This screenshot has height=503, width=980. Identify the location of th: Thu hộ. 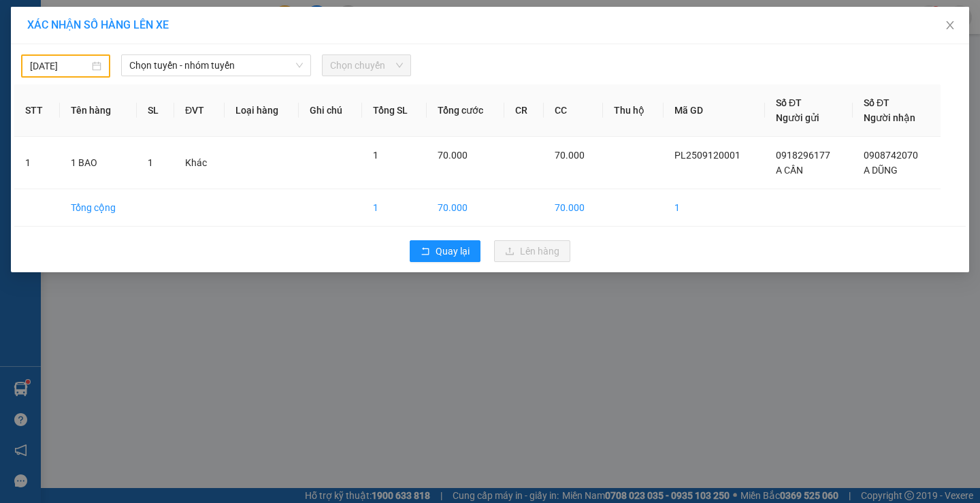
(633, 110).